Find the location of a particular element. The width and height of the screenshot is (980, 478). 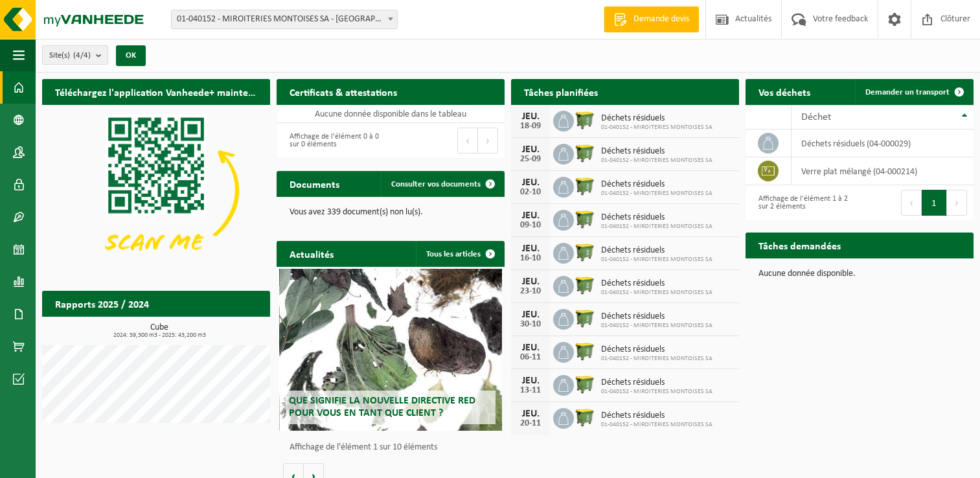

button: Site(s)(4/4) is located at coordinates (75, 55).